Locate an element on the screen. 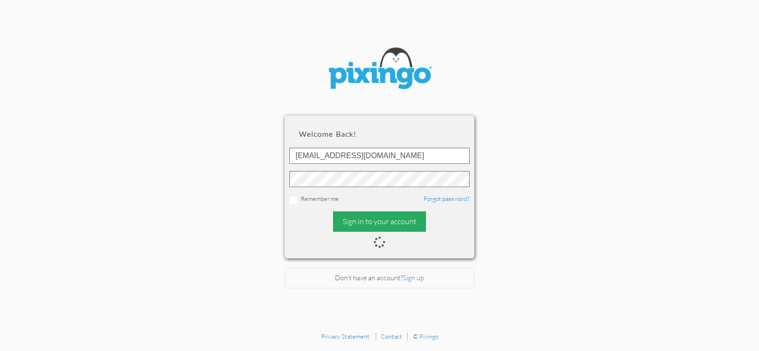 This screenshot has height=351, width=759. a: © Pixingo is located at coordinates (426, 336).